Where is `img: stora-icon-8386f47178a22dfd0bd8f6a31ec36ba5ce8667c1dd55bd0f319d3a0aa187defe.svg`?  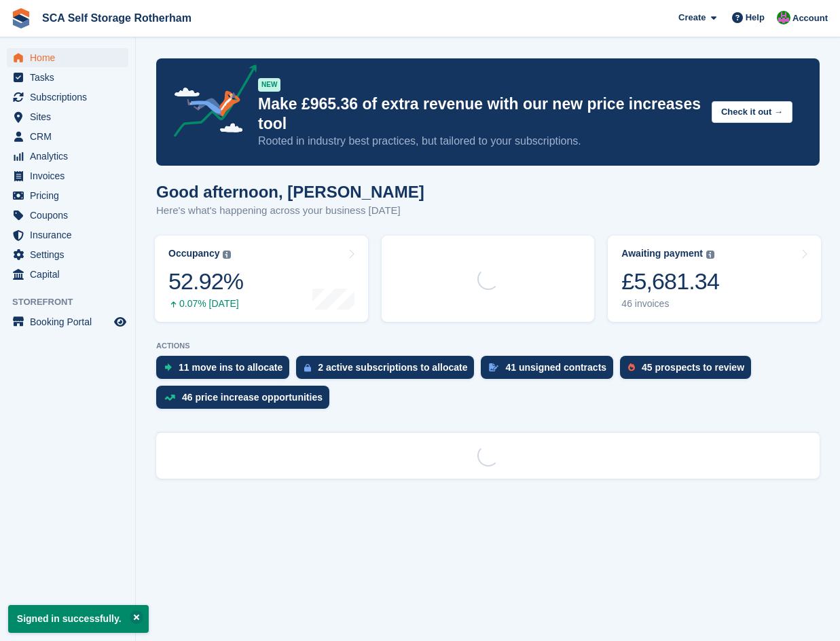
img: stora-icon-8386f47178a22dfd0bd8f6a31ec36ba5ce8667c1dd55bd0f319d3a0aa187defe.svg is located at coordinates (21, 18).